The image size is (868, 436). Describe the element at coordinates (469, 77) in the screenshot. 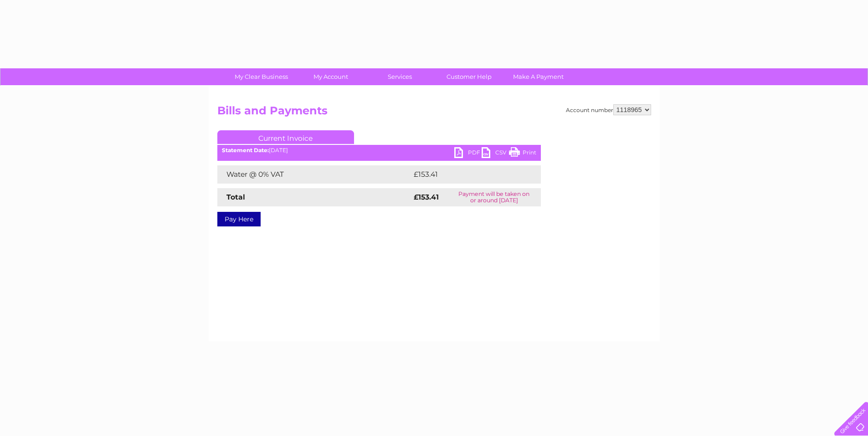

I see `a: Customer Help` at that location.